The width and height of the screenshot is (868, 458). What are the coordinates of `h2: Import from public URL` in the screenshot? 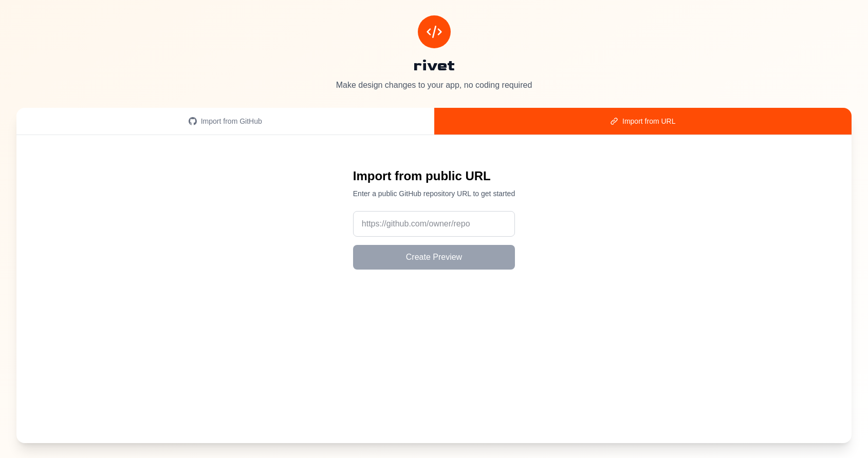 It's located at (434, 176).